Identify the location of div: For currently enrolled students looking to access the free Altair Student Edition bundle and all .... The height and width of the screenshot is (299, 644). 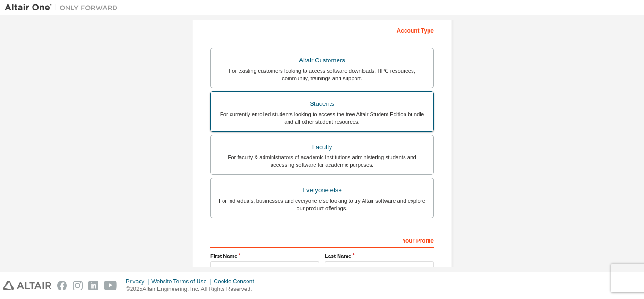
(322, 118).